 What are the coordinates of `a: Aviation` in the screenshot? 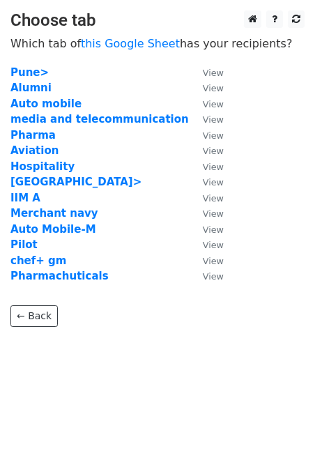 It's located at (34, 151).